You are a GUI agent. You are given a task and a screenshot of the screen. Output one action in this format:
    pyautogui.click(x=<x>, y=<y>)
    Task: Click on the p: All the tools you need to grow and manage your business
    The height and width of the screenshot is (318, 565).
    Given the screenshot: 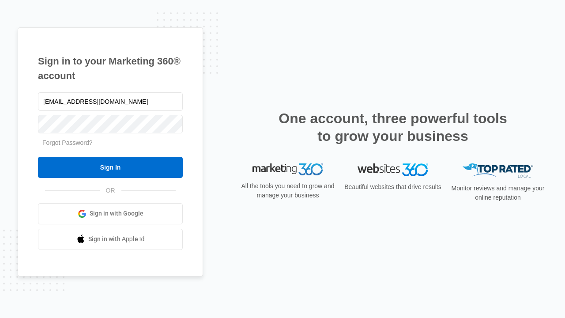 What is the action you would take?
    pyautogui.click(x=288, y=191)
    